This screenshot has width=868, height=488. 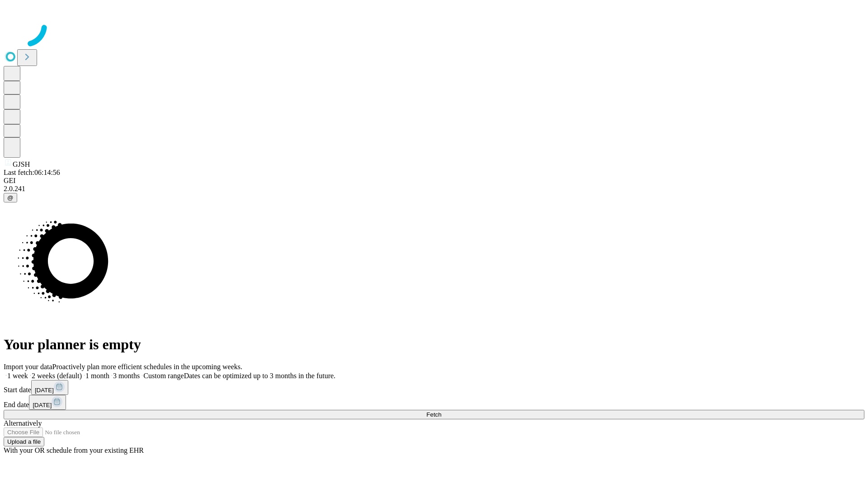 What do you see at coordinates (434, 414) in the screenshot?
I see `button: Fetch` at bounding box center [434, 414].